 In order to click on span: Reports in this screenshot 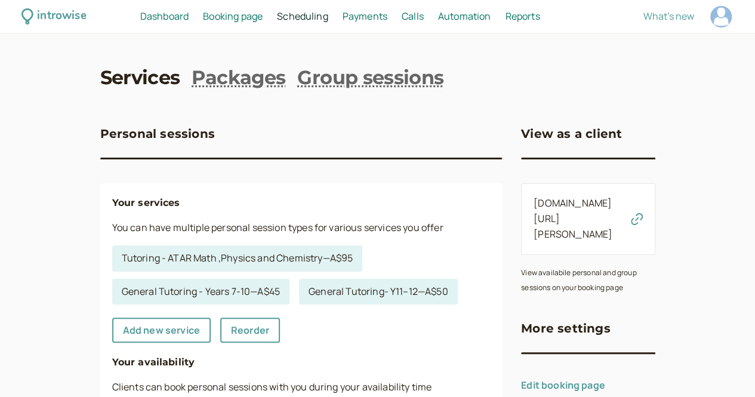, I will do `click(522, 16)`.